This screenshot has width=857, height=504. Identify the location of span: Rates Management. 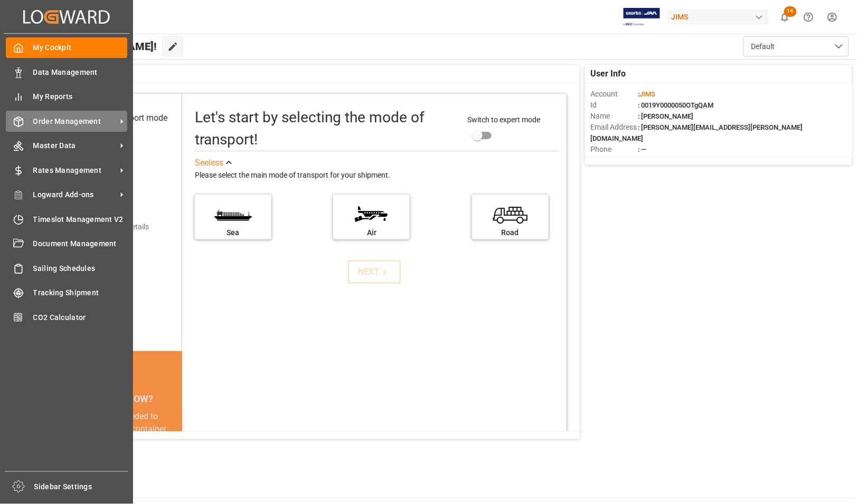
(75, 171).